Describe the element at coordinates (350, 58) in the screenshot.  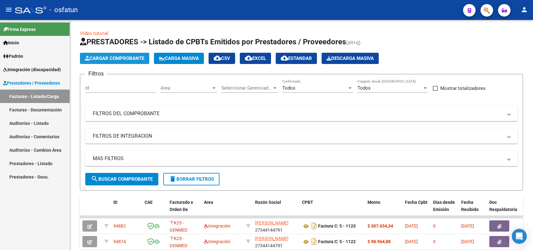
I see `span: Descarga Masiva` at that location.